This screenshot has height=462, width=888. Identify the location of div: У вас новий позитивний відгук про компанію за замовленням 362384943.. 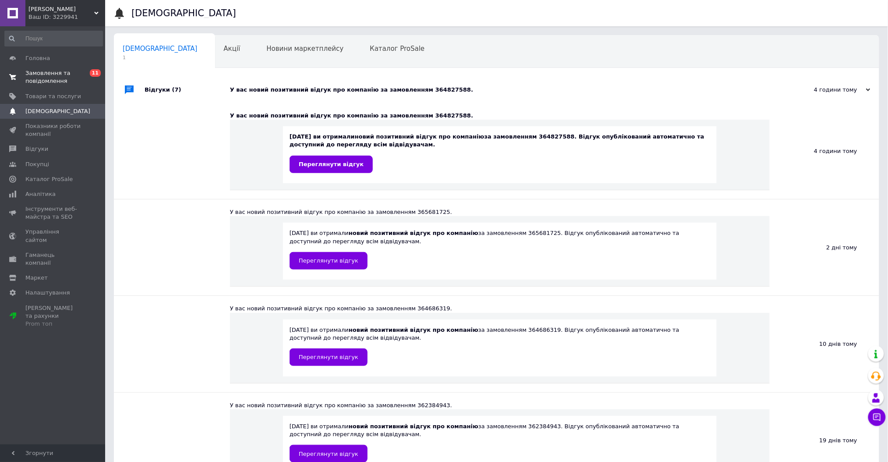
(500, 405).